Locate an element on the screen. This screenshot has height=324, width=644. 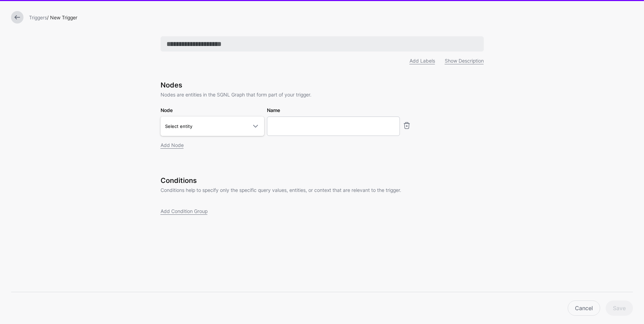
a: Triggers is located at coordinates (38, 17).